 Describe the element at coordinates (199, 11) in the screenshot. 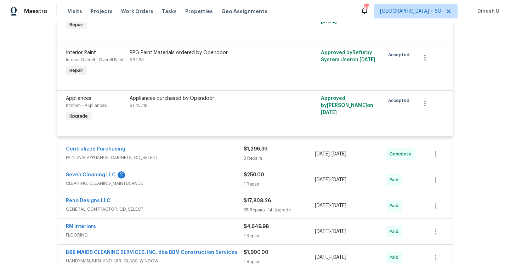

I see `span: Properties` at that location.